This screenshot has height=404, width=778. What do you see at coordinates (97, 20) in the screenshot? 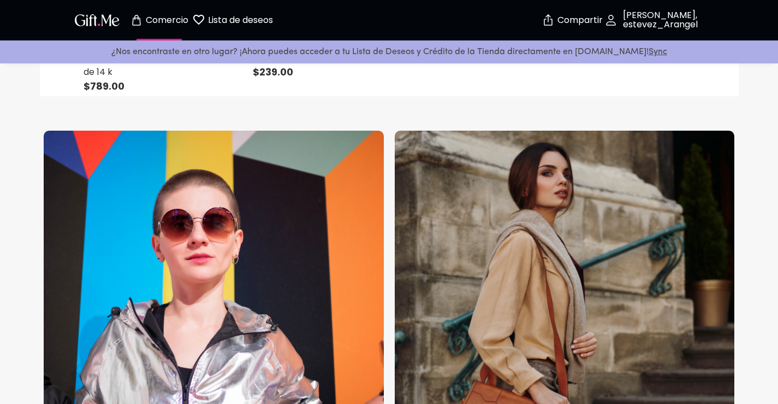
I see `img: Logotipo de GiftMe` at bounding box center [97, 20].